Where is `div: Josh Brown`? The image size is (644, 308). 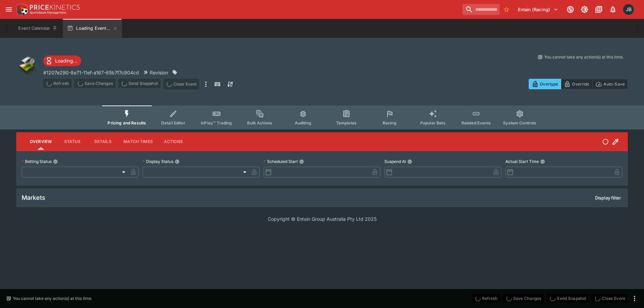
div: Josh Brown is located at coordinates (629, 10).